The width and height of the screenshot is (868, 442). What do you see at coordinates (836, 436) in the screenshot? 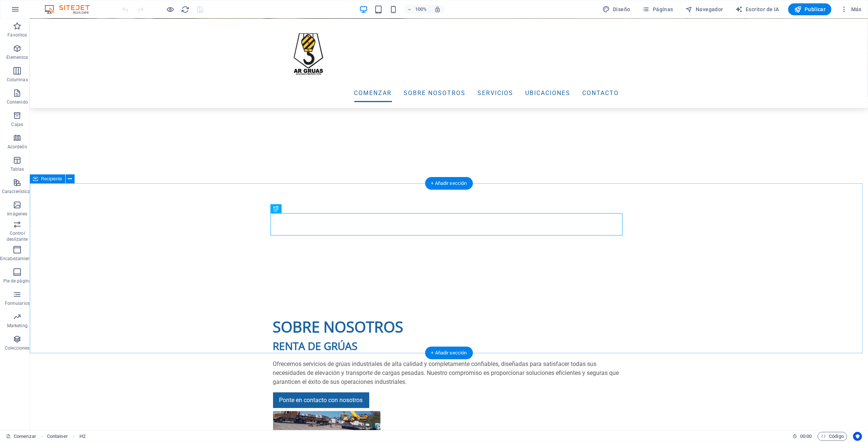
I see `font: Código` at bounding box center [836, 436].